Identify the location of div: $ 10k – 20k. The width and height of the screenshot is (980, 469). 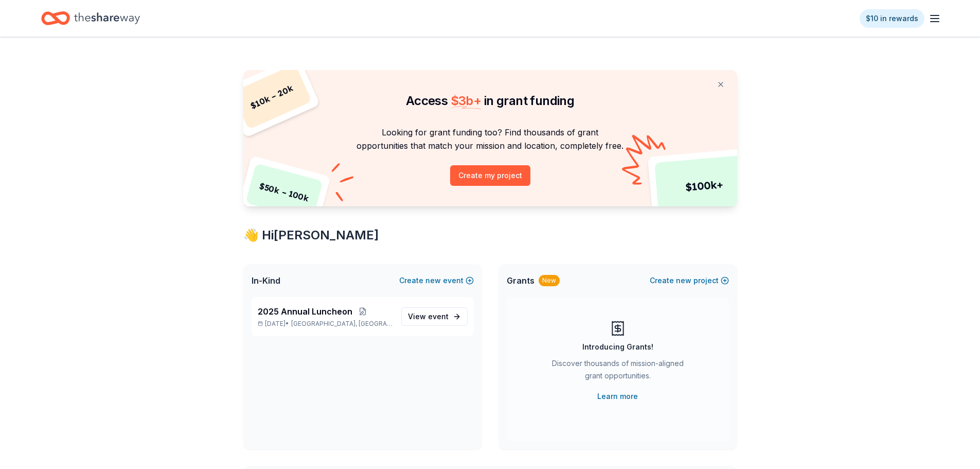
(272, 97).